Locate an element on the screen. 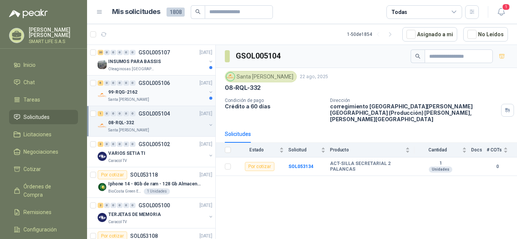 This screenshot has width=517, height=239. button: No Leídos is located at coordinates (485, 34).